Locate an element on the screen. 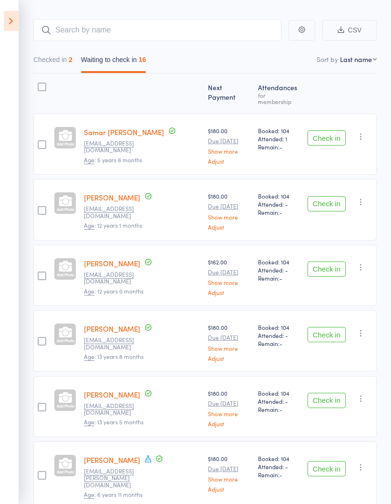  small: Cheers2rk@gmail.com is located at coordinates (115, 212).